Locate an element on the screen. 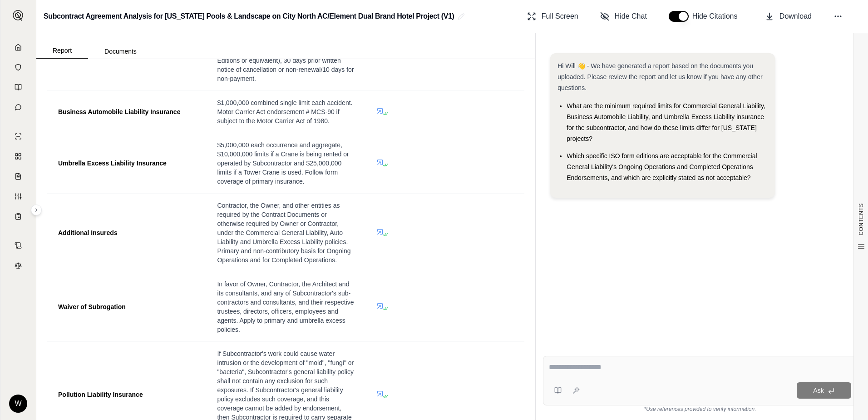  span: Contractor, the Owner, and other entities as required by the Contract Documents or otherwise requ... is located at coordinates (284, 232).